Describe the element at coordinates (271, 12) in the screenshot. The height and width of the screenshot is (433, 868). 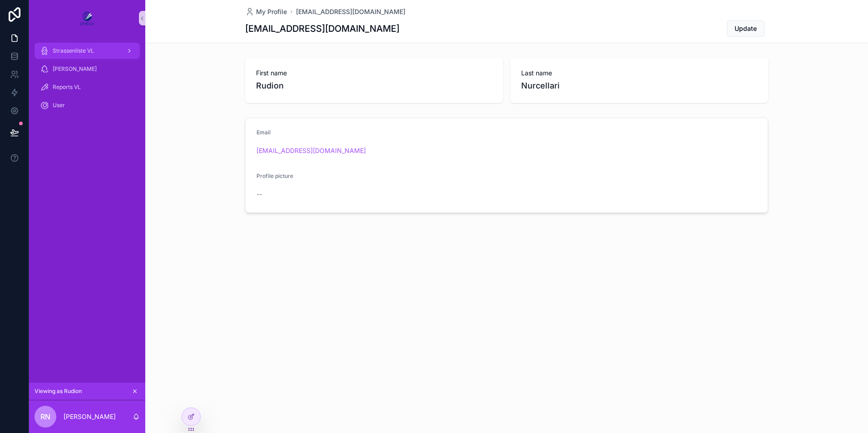
I see `span: My Profile` at that location.